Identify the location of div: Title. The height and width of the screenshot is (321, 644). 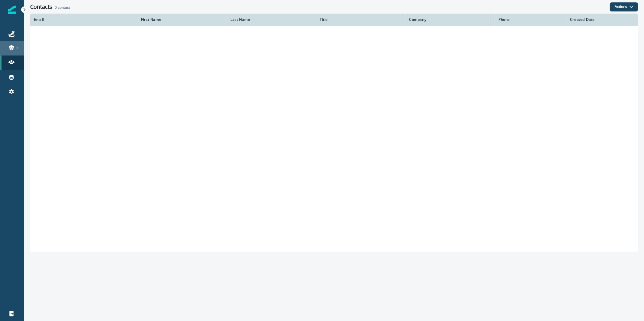
(361, 20).